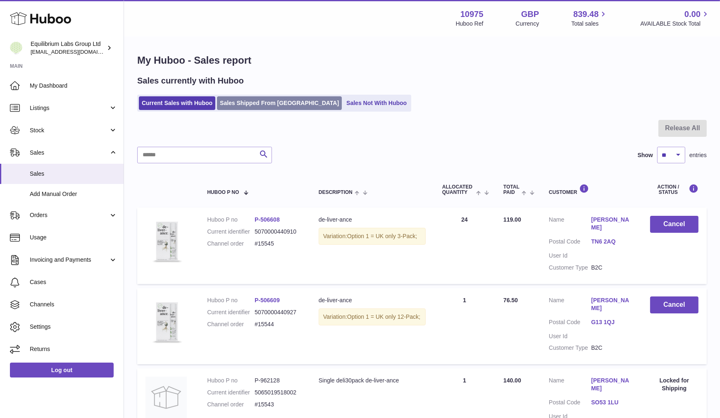 This screenshot has height=418, width=720. What do you see at coordinates (62, 370) in the screenshot?
I see `a: Log out` at bounding box center [62, 370].